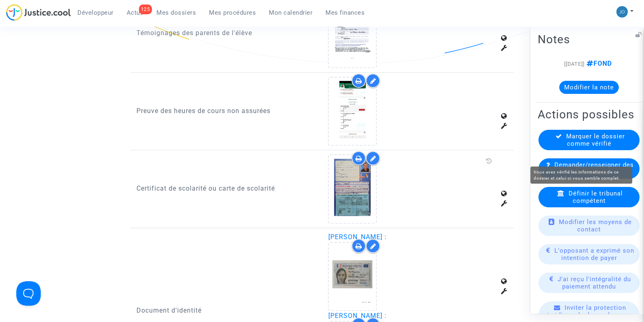 This screenshot has height=322, width=644. What do you see at coordinates (589, 114) in the screenshot?
I see `h2: Actions possibles` at bounding box center [589, 114].